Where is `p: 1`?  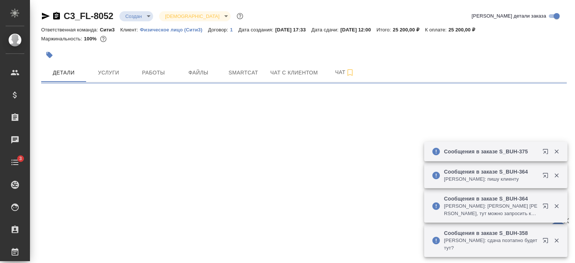 p: 1 is located at coordinates (234, 30).